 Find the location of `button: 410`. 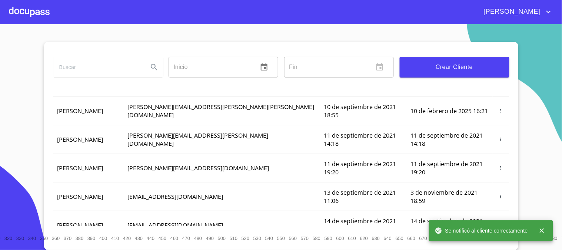

button: 410 is located at coordinates (115, 238).